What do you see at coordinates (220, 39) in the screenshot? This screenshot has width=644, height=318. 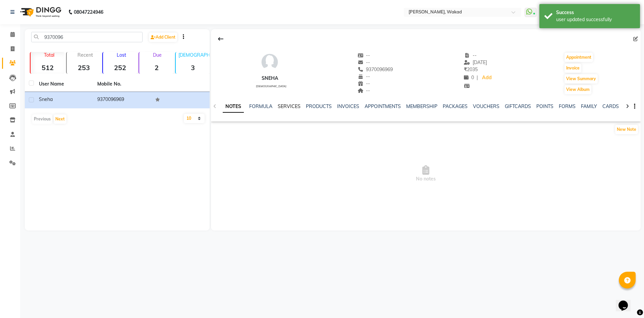 I see `div: Back to Client` at bounding box center [220, 39].